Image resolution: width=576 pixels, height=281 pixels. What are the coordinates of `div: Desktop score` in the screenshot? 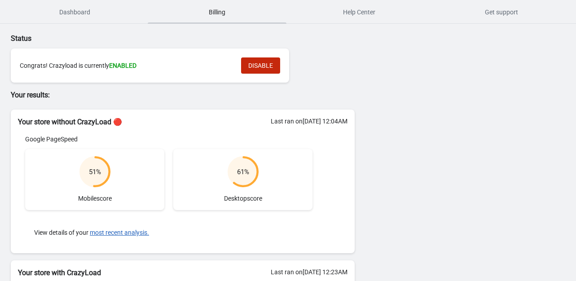 It's located at (243, 179).